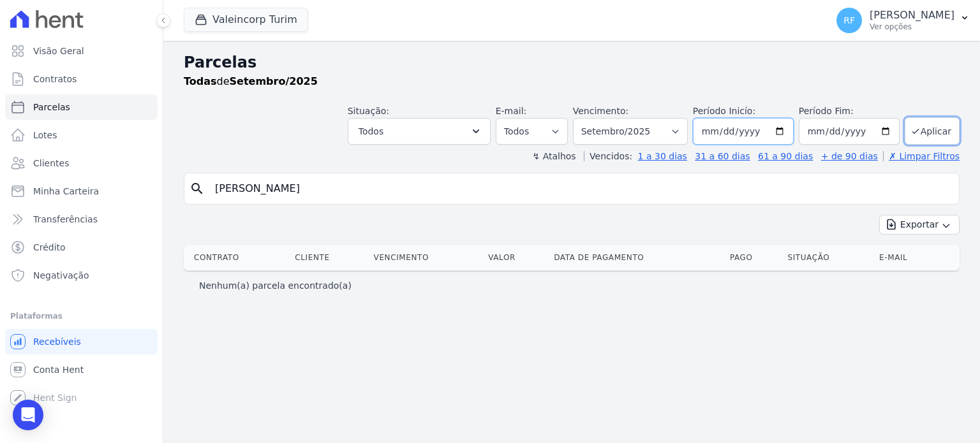 The height and width of the screenshot is (443, 980). I want to click on label: Período Inicío:, so click(724, 111).